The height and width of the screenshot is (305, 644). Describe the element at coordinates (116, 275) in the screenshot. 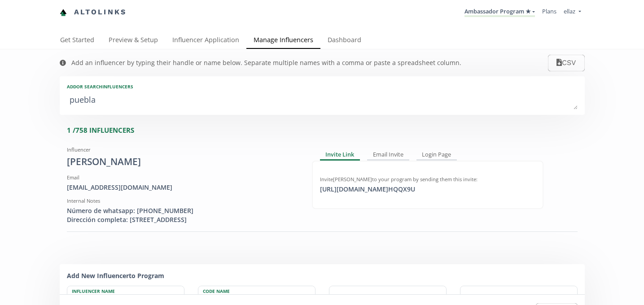

I see `strong: Add New Influencer to Program` at that location.